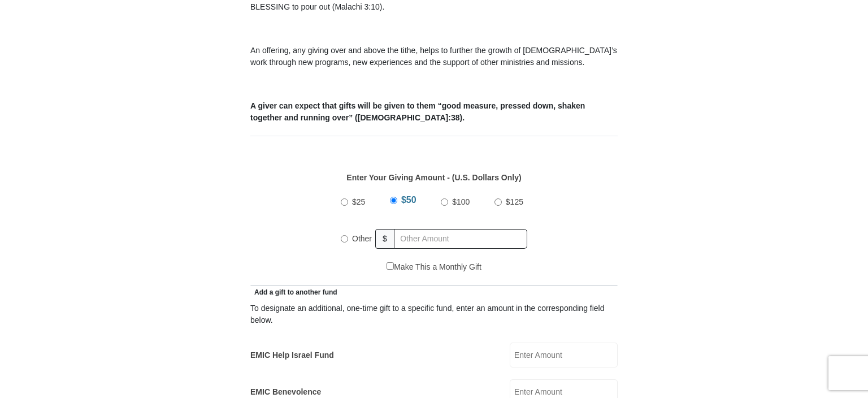  I want to click on input: Make This a Monthly Gift, so click(390, 266).